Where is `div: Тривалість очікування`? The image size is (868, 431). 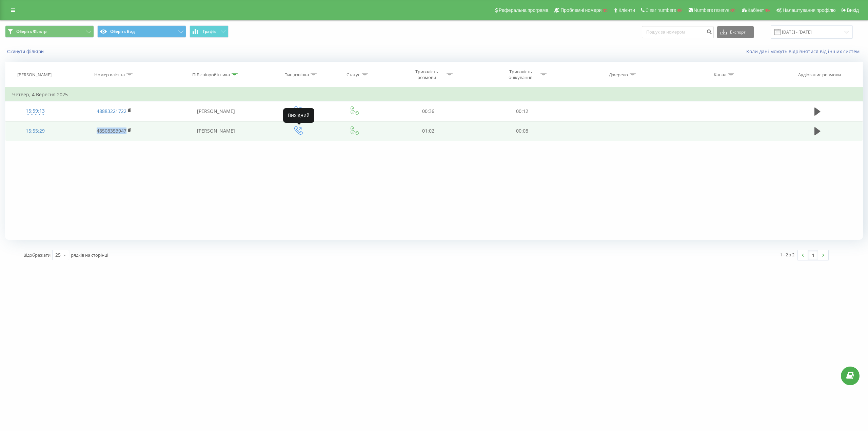 div: Тривалість очікування is located at coordinates (520, 74).